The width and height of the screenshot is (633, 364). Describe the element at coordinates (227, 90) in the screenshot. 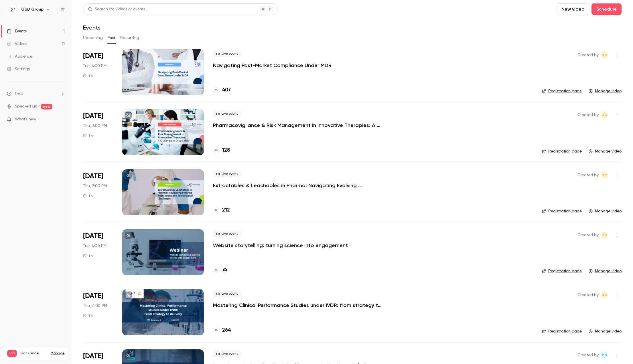

I see `h4: 407` at that location.